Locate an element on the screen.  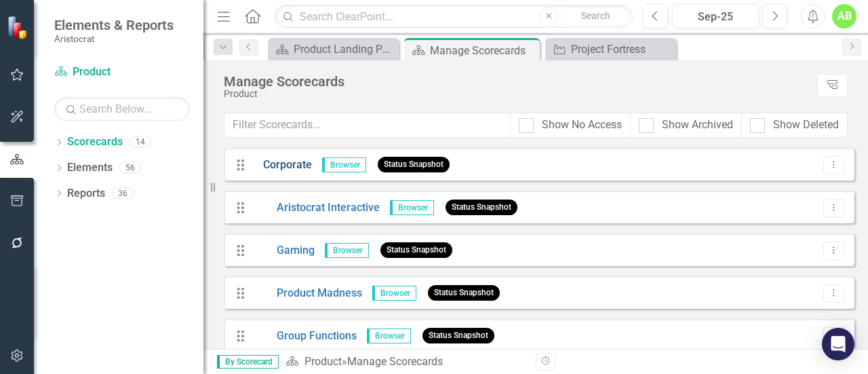
div: » Manage Scorecards is located at coordinates (405, 362).